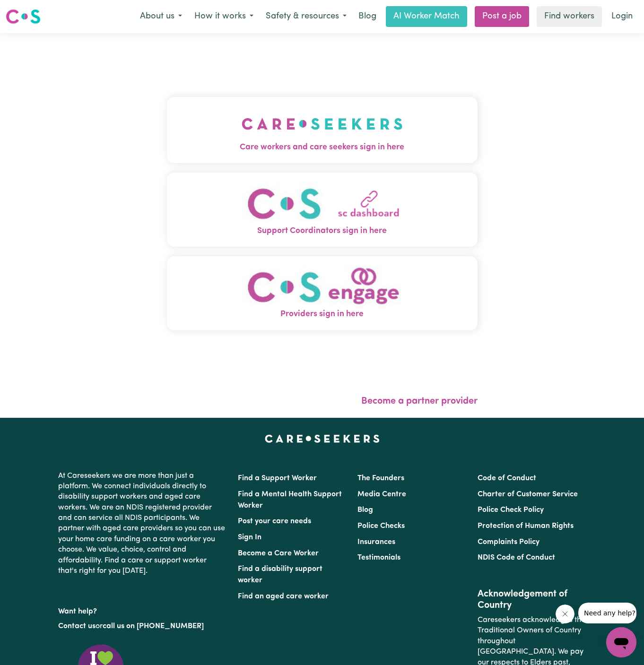 This screenshot has width=644, height=665. What do you see at coordinates (322, 439) in the screenshot?
I see `a: Careseekers home page` at bounding box center [322, 439].